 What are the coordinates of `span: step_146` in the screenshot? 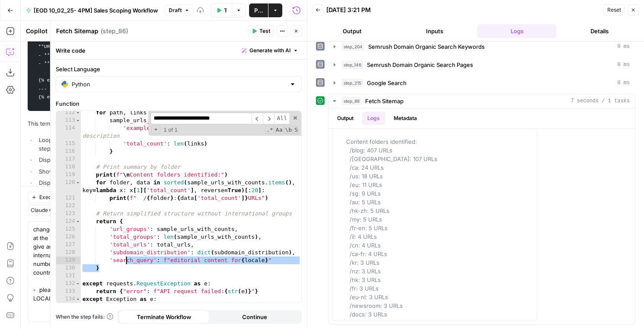 It's located at (352, 64).